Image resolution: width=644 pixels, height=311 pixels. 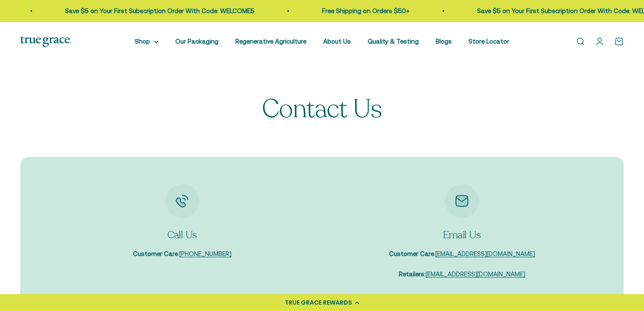 I want to click on a: Store Locator, so click(x=489, y=41).